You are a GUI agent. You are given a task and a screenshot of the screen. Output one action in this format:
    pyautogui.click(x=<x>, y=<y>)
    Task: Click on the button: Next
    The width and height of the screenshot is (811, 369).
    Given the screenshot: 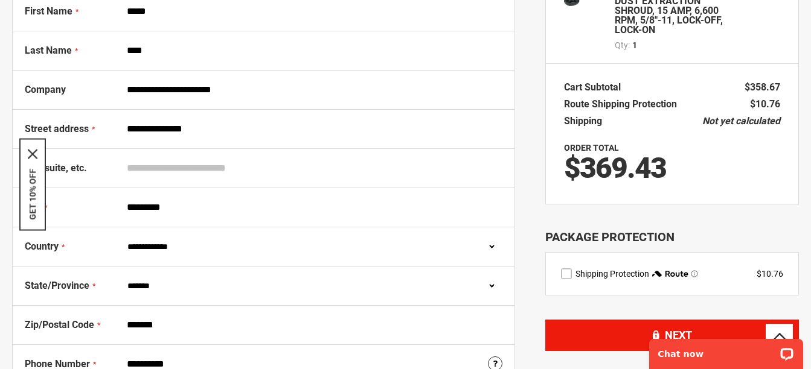 What is the action you would take?
    pyautogui.click(x=672, y=336)
    